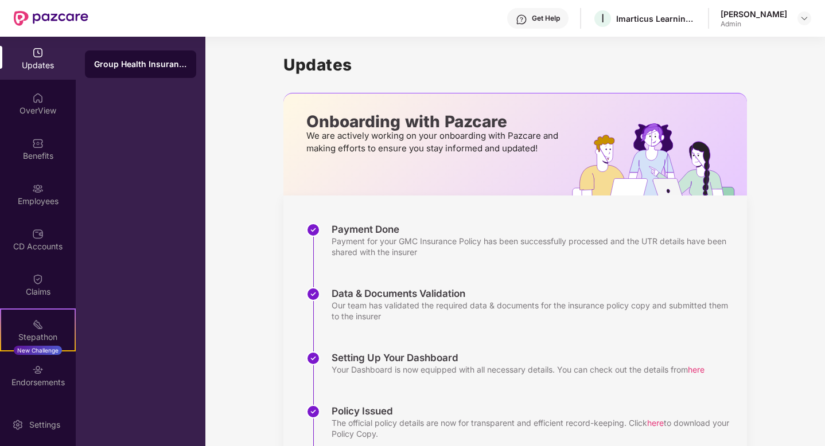  I want to click on img: svg+xml;base64,PHN2ZyBpZD0iQ0RfQWNjb3VudHMiIGRhdGEtbmFtZT0iQ0QgQWNjb3VudHMiIHhtbG5zPSJodHRwOi8vd3..., so click(38, 234).